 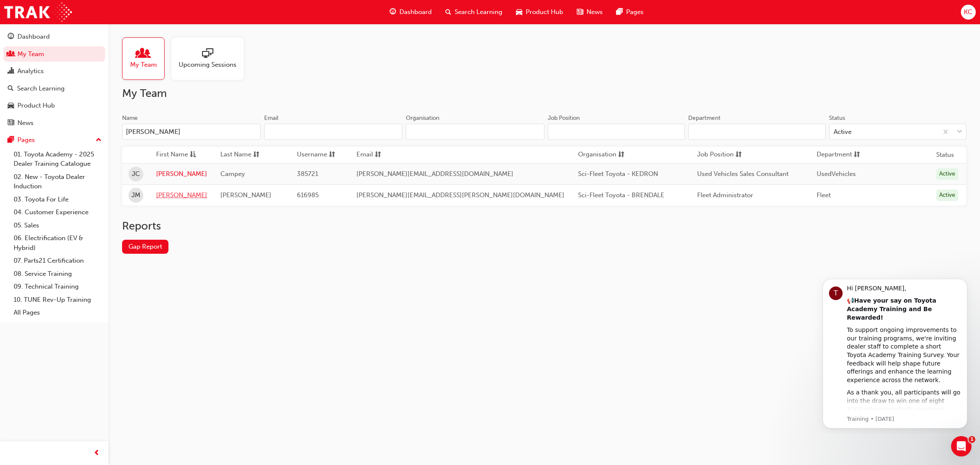 What do you see at coordinates (619, 12) in the screenshot?
I see `span: pages-icon` at bounding box center [619, 12].